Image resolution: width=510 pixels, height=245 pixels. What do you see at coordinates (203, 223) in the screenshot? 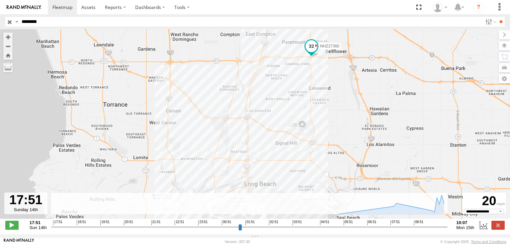
I see `span: 23:51` at bounding box center [203, 223].